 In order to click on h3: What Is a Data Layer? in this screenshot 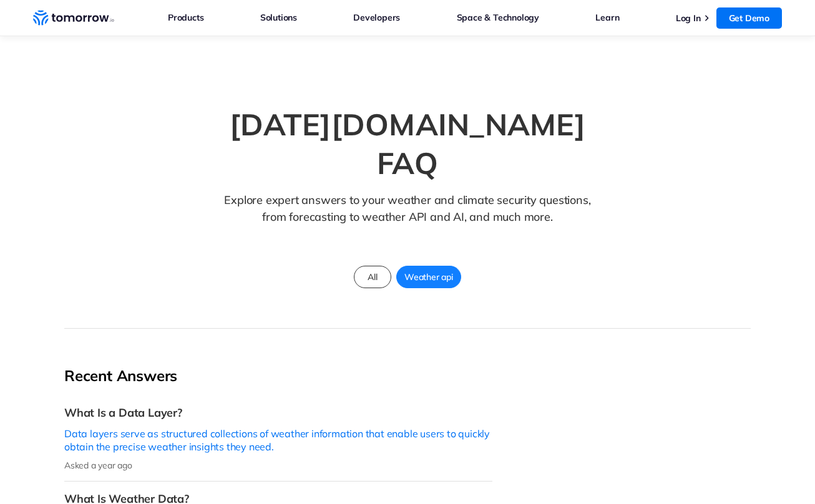, I will do `click(279, 412)`.